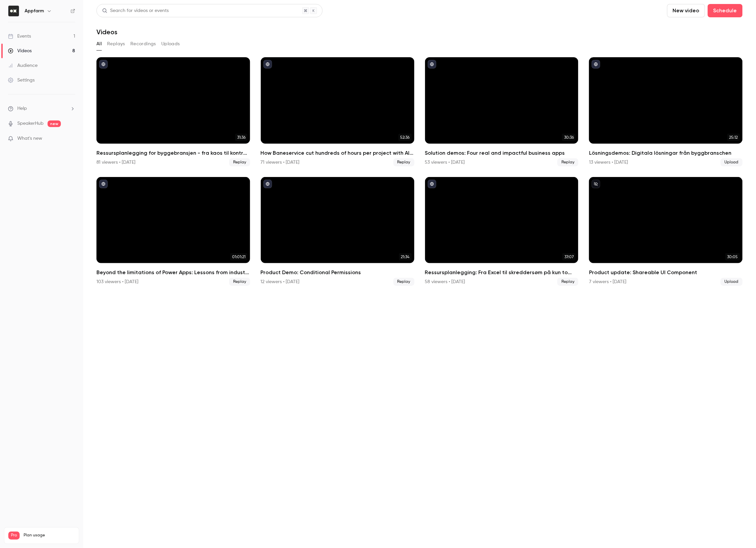 The height and width of the screenshot is (548, 756). Describe the element at coordinates (405, 138) in the screenshot. I see `span: 52:36` at that location.